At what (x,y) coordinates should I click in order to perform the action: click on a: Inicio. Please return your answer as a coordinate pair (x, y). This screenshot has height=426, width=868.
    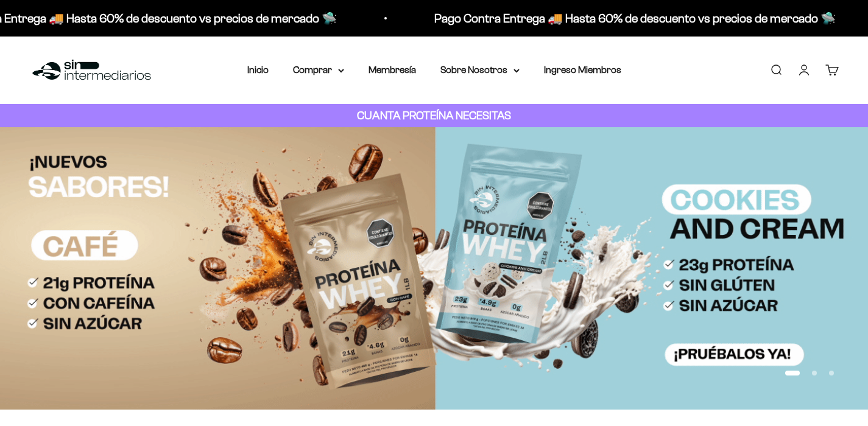
    Looking at the image, I should click on (257, 69).